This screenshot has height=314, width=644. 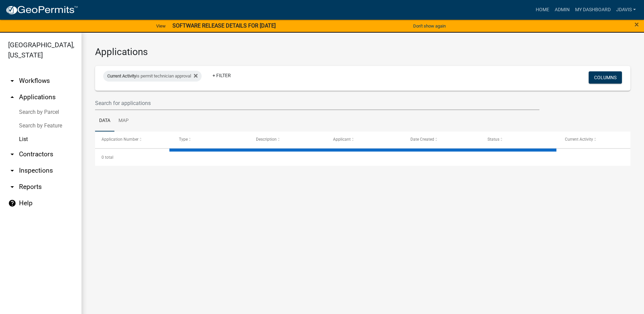 What do you see at coordinates (12, 97) in the screenshot?
I see `i: arrow_drop_up` at bounding box center [12, 97].